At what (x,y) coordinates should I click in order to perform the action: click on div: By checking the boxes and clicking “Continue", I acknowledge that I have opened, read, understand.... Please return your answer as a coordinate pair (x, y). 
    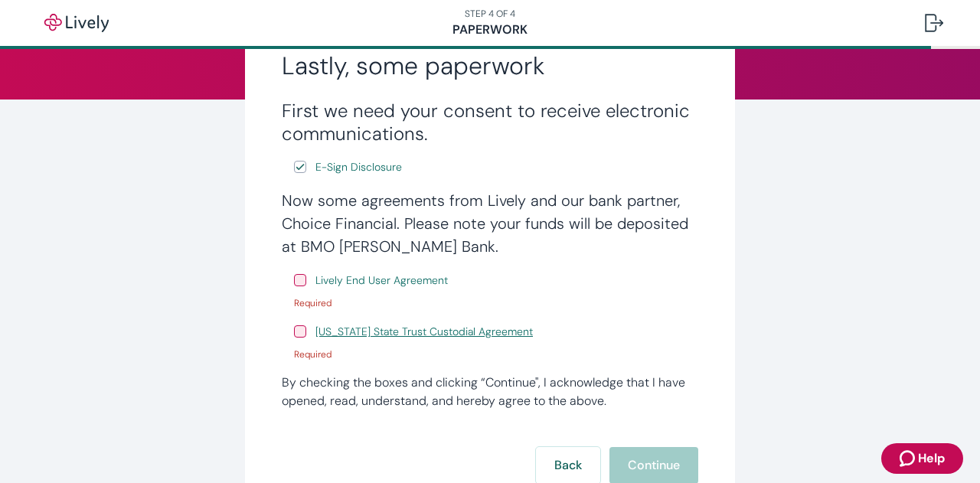
    Looking at the image, I should click on (490, 392).